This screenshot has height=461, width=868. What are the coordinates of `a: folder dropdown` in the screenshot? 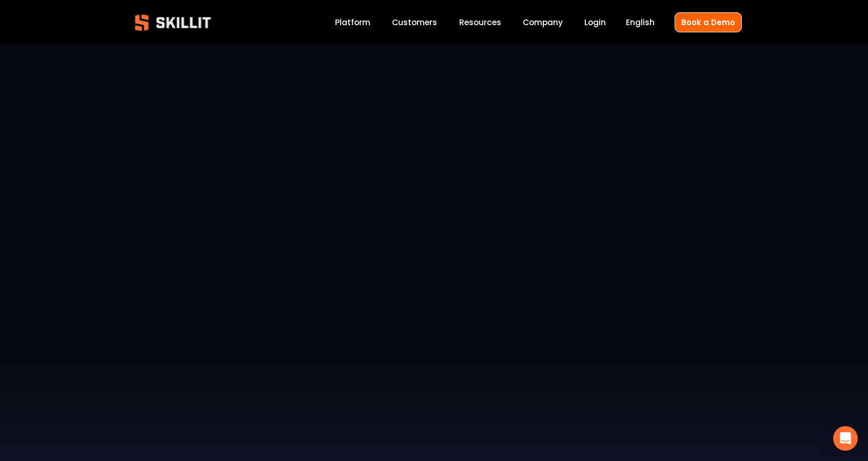 It's located at (480, 22).